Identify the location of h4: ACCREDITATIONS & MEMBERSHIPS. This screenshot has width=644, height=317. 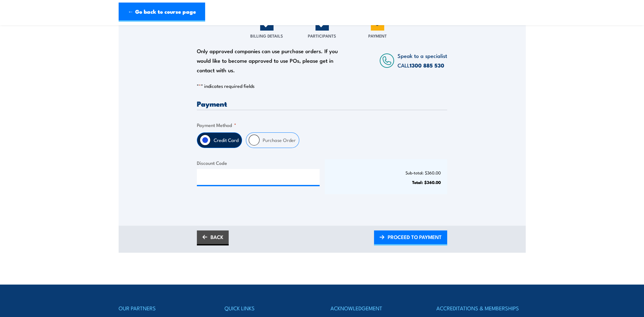
(481, 308).